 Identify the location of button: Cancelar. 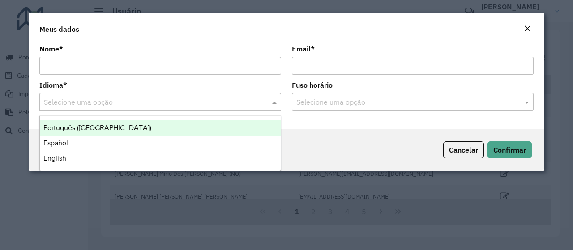
(464, 150).